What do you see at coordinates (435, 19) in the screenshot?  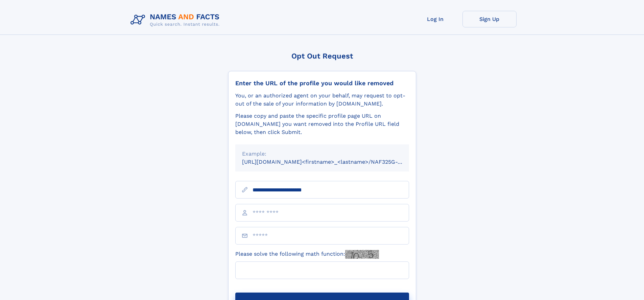 I see `a: Log In` at bounding box center [435, 19].